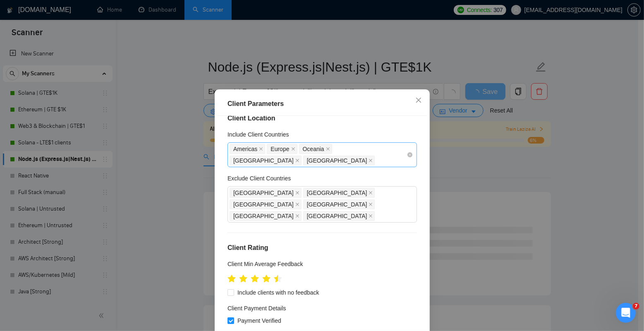 The height and width of the screenshot is (331, 644). Describe the element at coordinates (322, 104) in the screenshot. I see `div: Client Parameters` at that location.